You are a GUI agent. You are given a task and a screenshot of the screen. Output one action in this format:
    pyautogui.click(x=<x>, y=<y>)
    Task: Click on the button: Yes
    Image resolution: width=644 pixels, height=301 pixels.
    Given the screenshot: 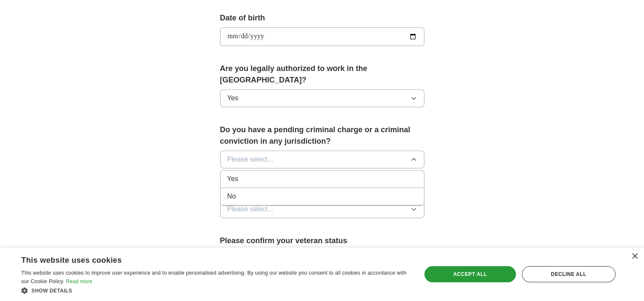 What is the action you would take?
    pyautogui.click(x=322, y=98)
    